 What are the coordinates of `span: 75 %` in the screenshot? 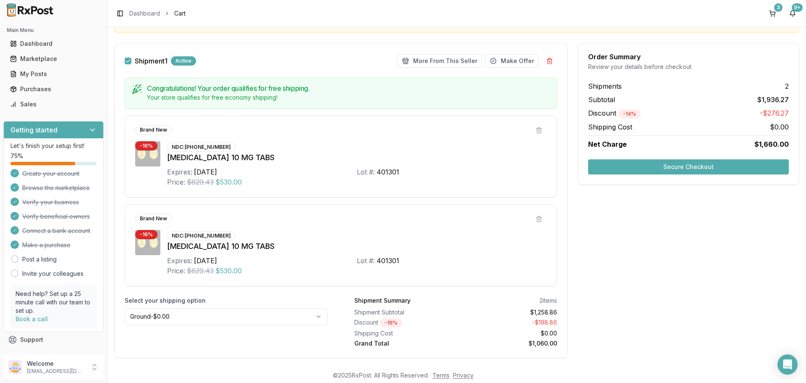 It's located at (17, 156).